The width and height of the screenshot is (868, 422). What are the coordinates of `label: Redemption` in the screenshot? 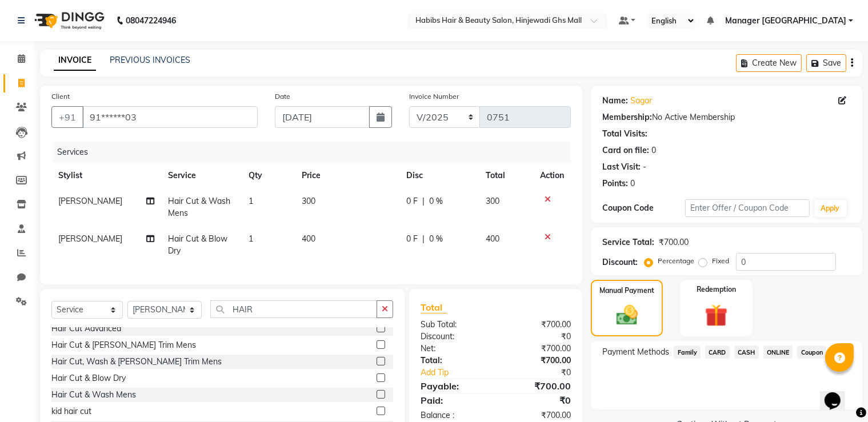 It's located at (716, 290).